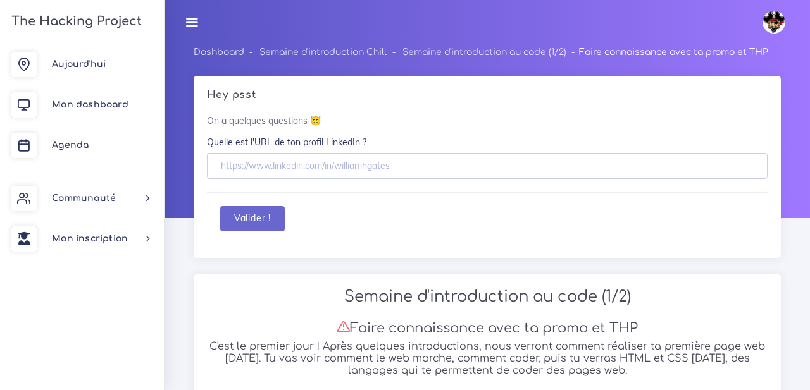 The image size is (810, 390). I want to click on span: Mon dashboard, so click(90, 104).